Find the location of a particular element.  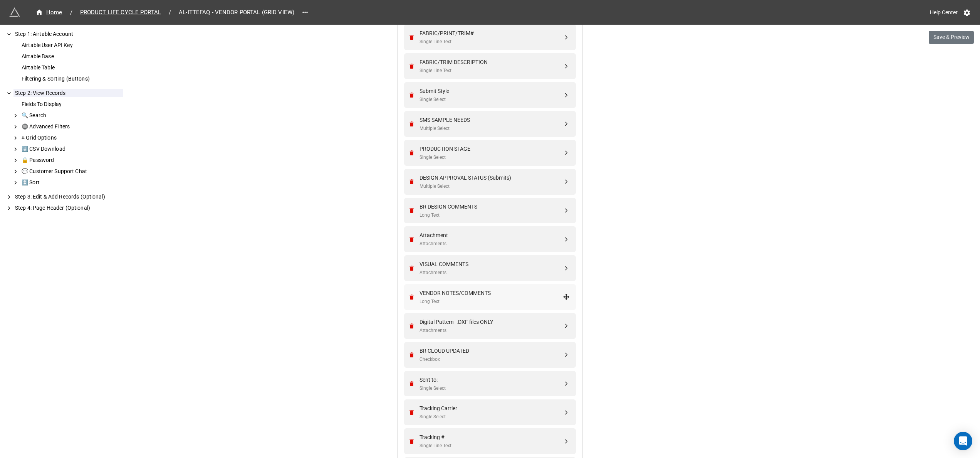

div: SMS SAMPLE NEEDS is located at coordinates (491, 120).